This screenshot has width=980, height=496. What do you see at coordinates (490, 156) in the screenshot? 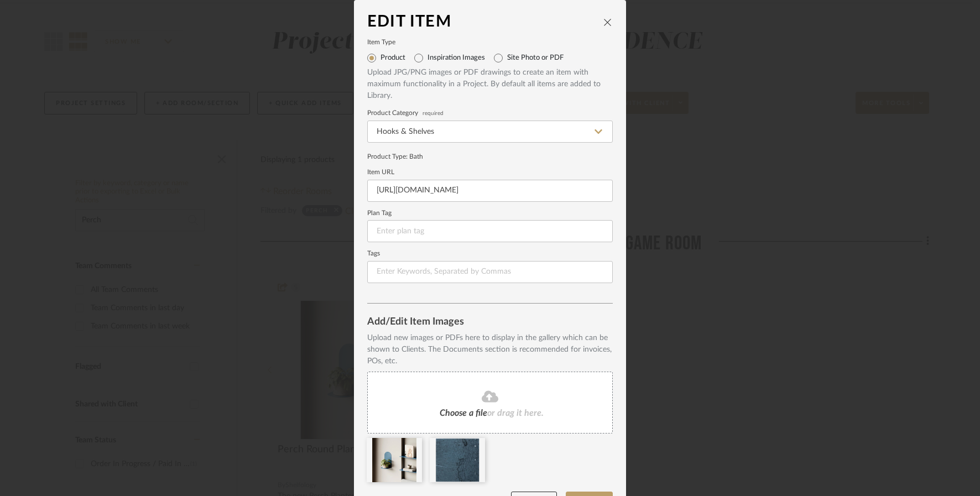
I see `div: Product Type` at bounding box center [490, 156].